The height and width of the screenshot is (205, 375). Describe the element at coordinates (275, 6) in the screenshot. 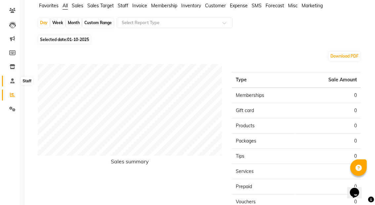

I see `span: Forecast` at that location.